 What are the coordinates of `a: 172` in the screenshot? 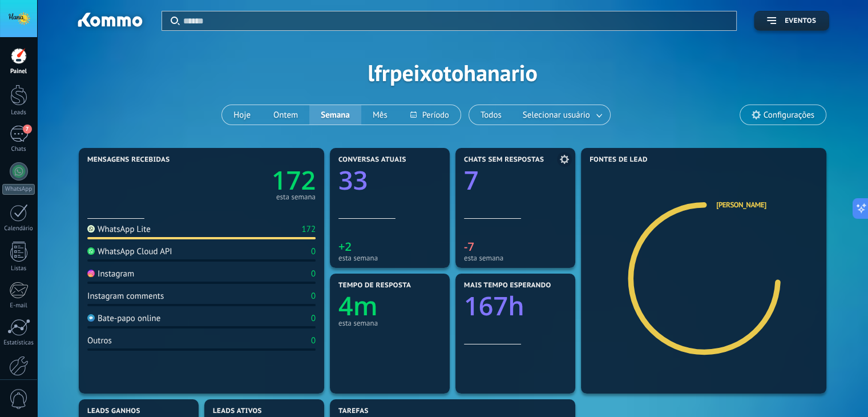 It's located at (259, 180).